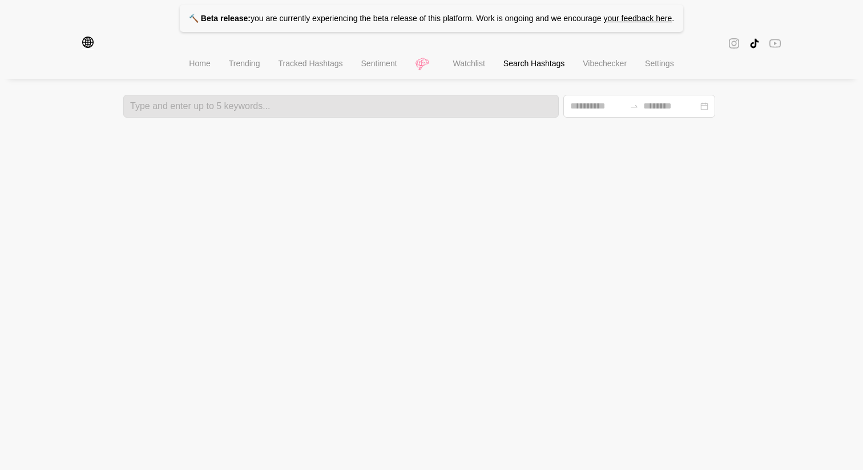  Describe the element at coordinates (734, 43) in the screenshot. I see `span: instagram` at that location.